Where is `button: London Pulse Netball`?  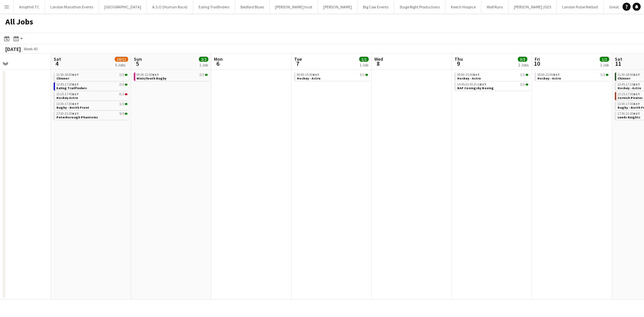
button: London Pulse Netball is located at coordinates (580, 6).